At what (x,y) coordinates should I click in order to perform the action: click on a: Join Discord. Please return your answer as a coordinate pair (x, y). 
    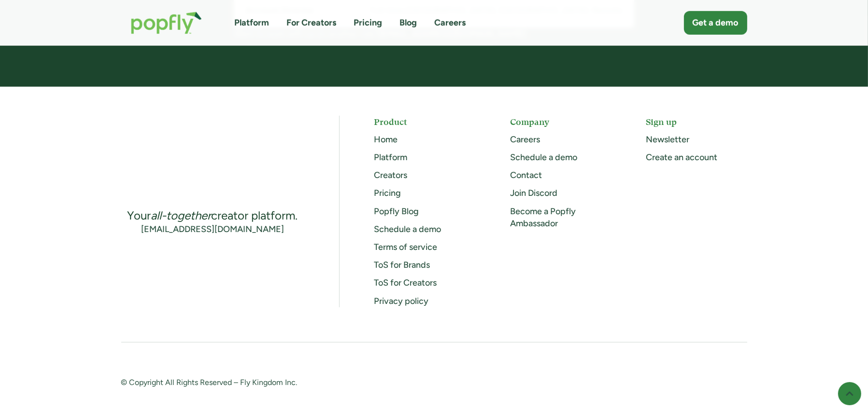
    Looking at the image, I should click on (533, 193).